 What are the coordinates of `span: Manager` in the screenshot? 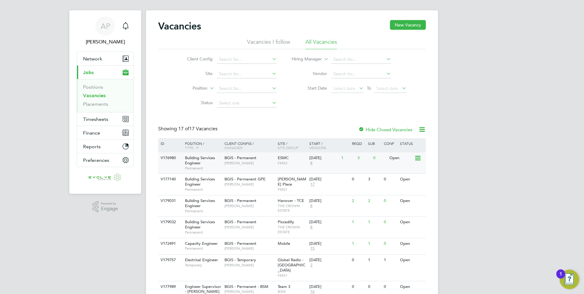 It's located at (233, 148).